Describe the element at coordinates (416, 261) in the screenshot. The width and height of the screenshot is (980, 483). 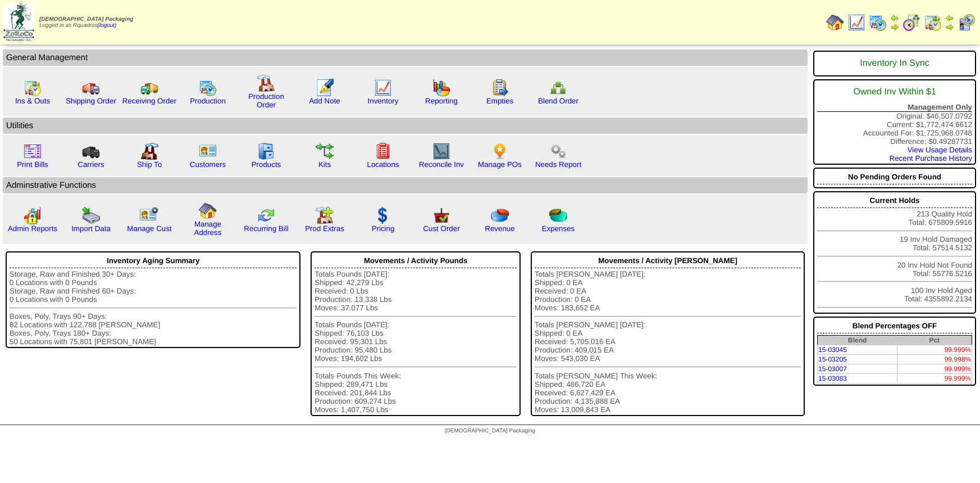
I see `div: Movements / Activity Pounds` at that location.